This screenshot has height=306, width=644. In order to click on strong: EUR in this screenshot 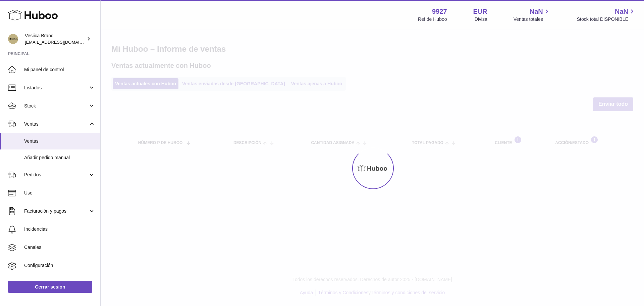, I will do `click(480, 11)`.